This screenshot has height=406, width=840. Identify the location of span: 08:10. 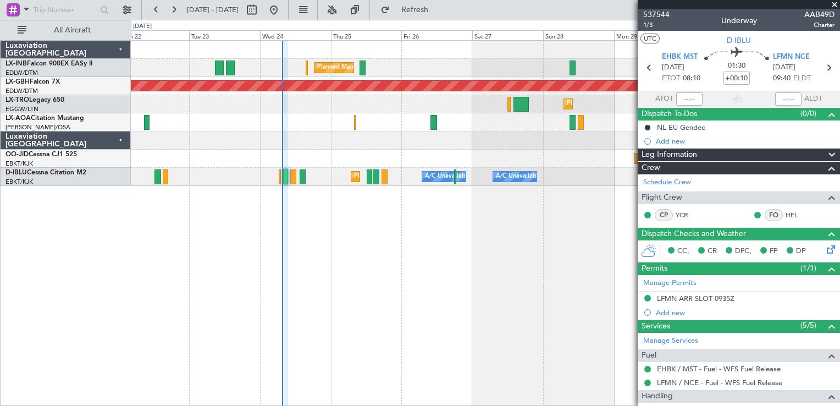
(692, 79).